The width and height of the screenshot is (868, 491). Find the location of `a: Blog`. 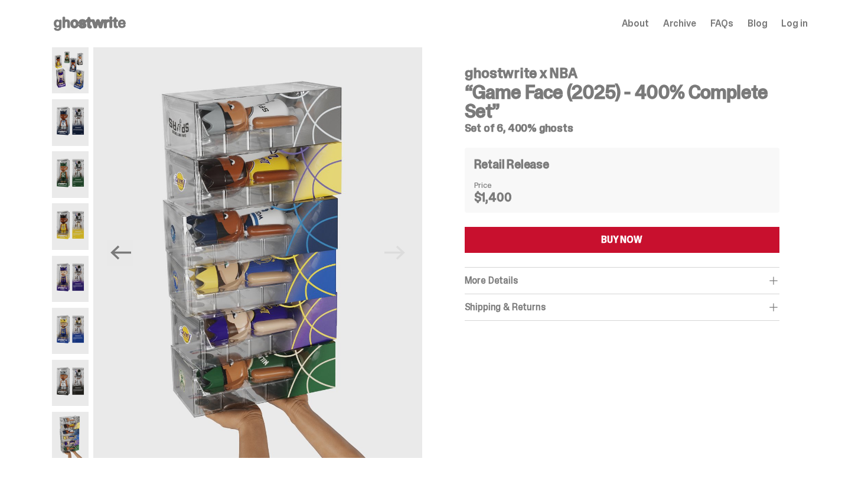

a: Blog is located at coordinates (757, 24).